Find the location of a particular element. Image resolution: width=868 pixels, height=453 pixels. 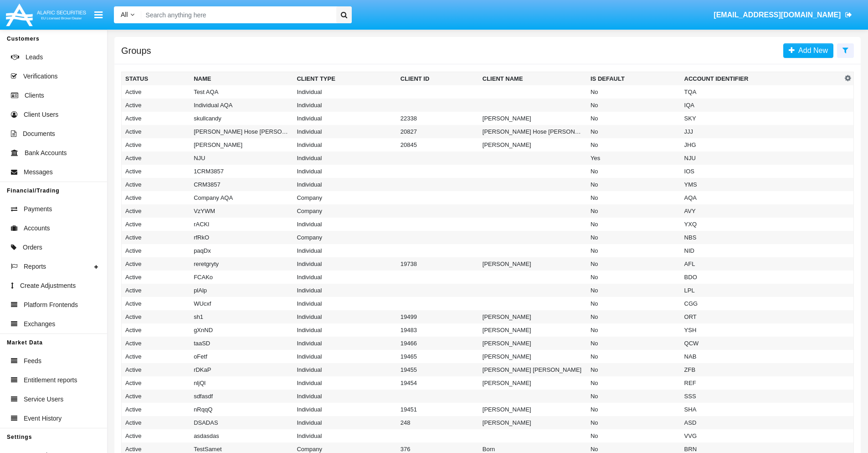

td: JHG is located at coordinates (761, 145).